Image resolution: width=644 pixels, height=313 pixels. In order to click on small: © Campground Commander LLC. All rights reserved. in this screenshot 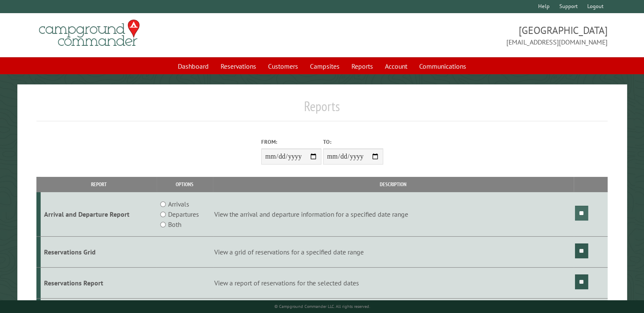, I will do `click(322, 306)`.